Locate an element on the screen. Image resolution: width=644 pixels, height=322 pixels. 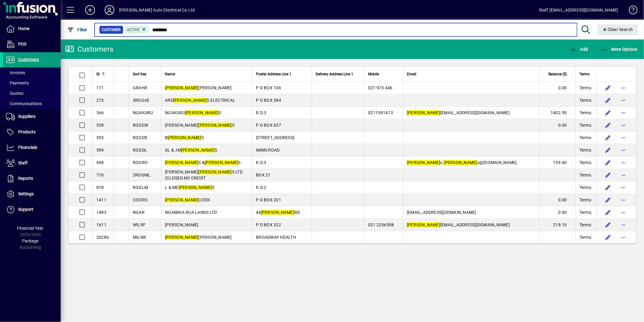
span: ROGDL is located at coordinates (140, 150).